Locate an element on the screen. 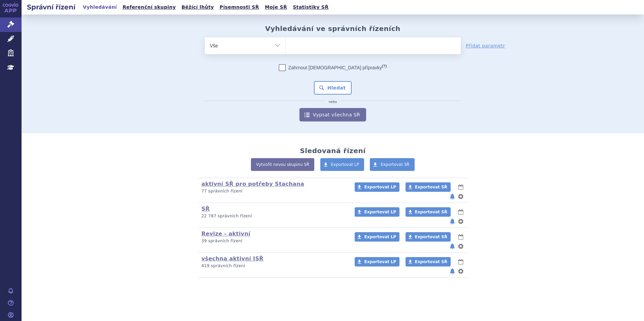  a: Vypsat všechna SŘ is located at coordinates (333, 115).